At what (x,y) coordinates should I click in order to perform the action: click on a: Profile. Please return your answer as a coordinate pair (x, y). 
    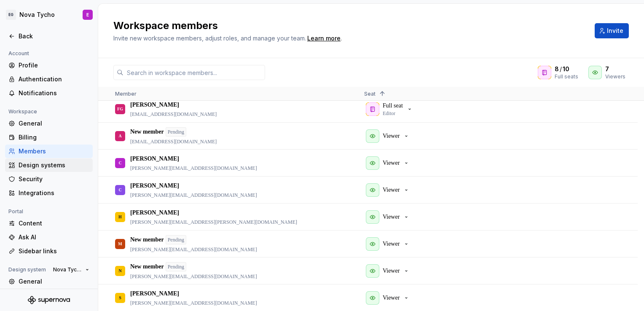
    Looking at the image, I should click on (49, 65).